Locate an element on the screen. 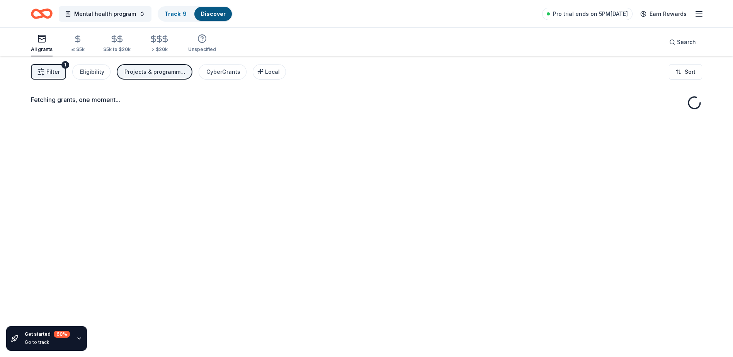  span: Mental health program is located at coordinates (105, 14).